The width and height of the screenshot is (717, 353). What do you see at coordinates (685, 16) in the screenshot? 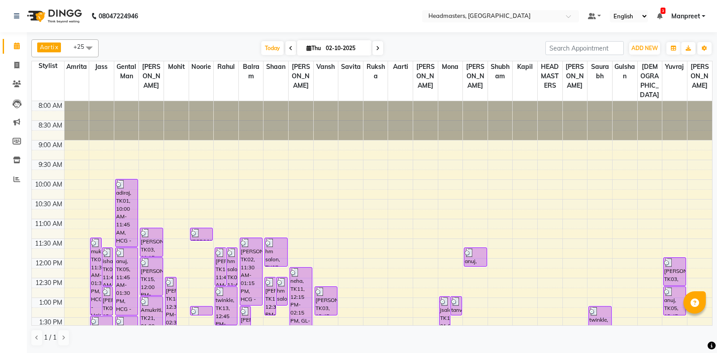
I see `span: Manpreet` at bounding box center [685, 16].